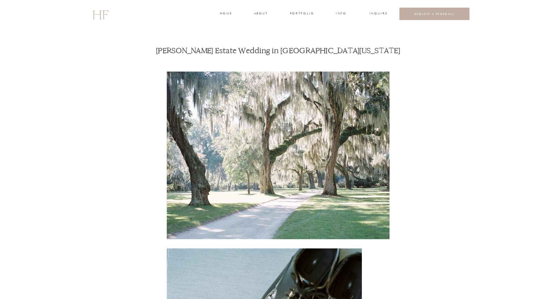 Image resolution: width=556 pixels, height=299 pixels. What do you see at coordinates (261, 14) in the screenshot?
I see `a: about` at bounding box center [261, 14].